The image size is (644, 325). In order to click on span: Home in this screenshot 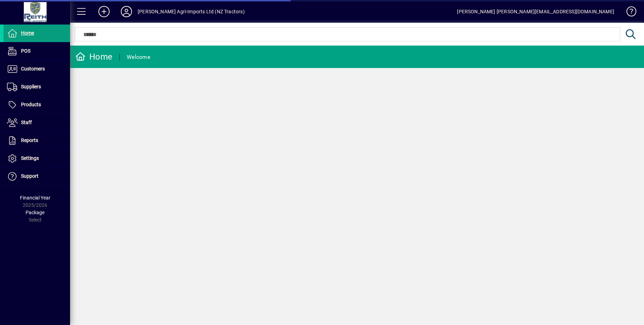, I will do `click(27, 33)`.